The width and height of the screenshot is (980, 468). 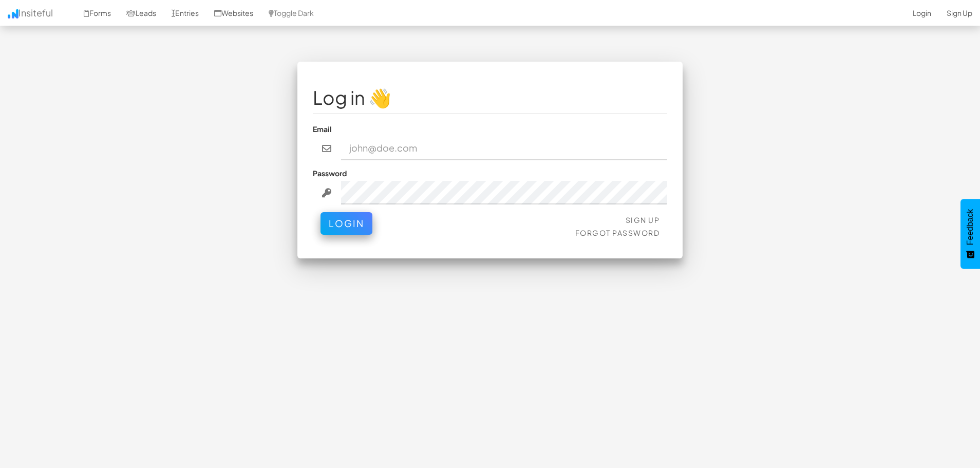 What do you see at coordinates (329, 173) in the screenshot?
I see `label: Password` at bounding box center [329, 173].